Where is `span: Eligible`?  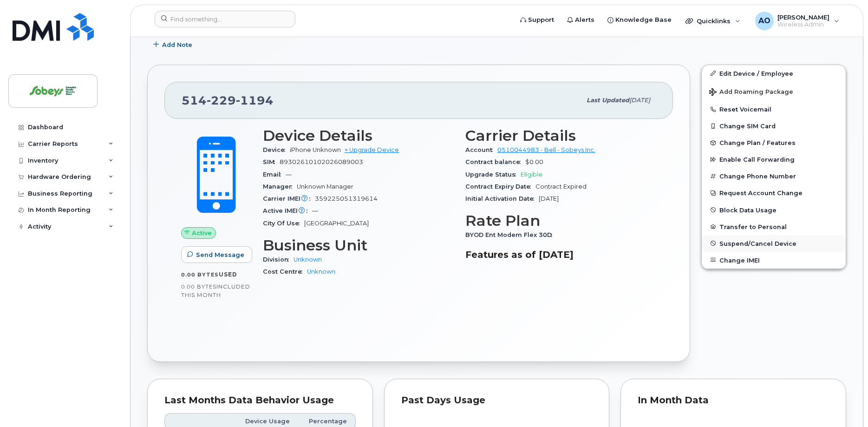 span: Eligible is located at coordinates (531, 175).